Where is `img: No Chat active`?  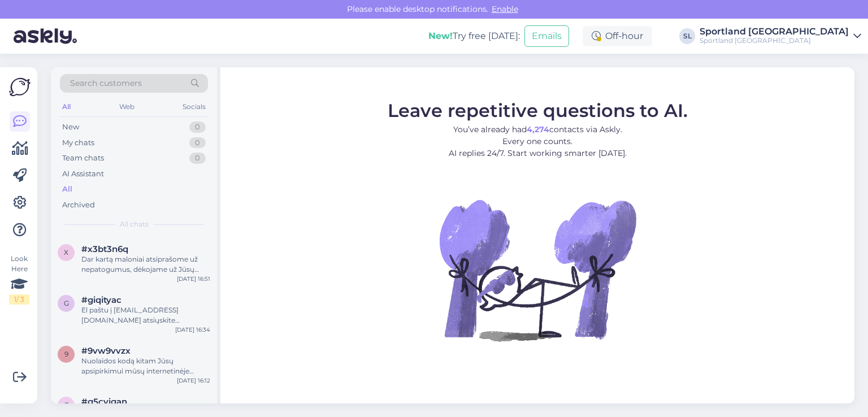
img: No Chat active is located at coordinates (538, 270).